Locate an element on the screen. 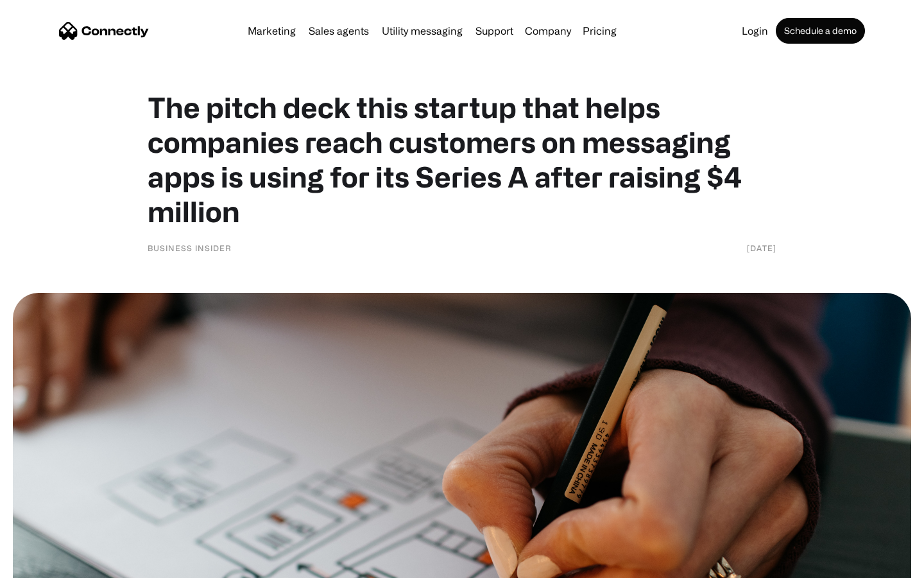 Image resolution: width=924 pixels, height=578 pixels. ul: Language list is located at coordinates (51, 565).